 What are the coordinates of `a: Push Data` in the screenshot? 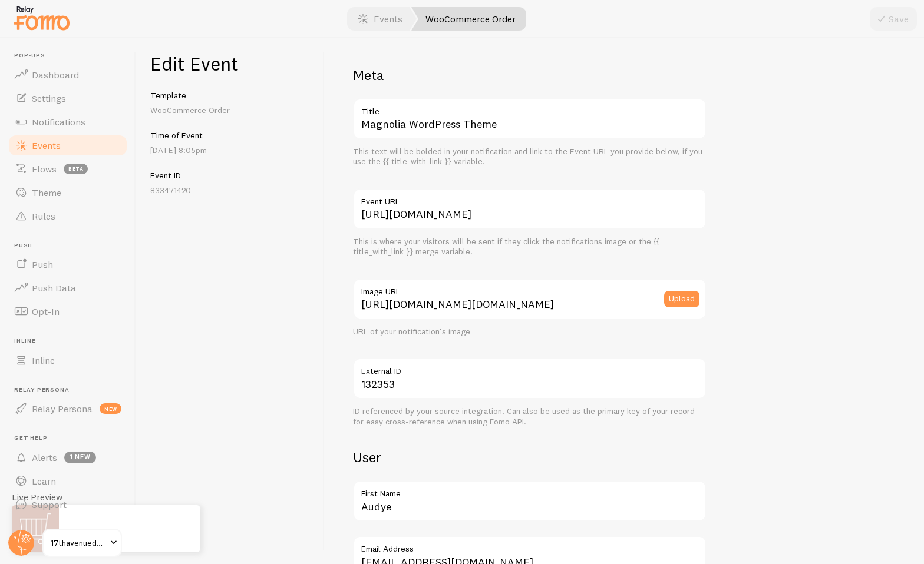 It's located at (67, 288).